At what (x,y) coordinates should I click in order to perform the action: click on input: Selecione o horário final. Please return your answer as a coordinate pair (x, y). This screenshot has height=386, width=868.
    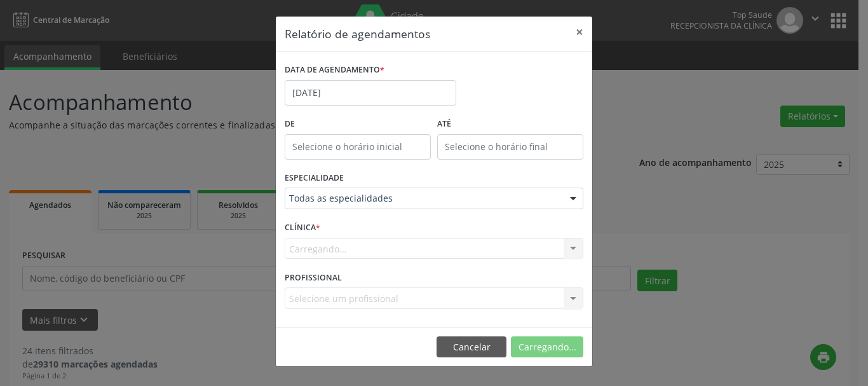
    Looking at the image, I should click on (510, 146).